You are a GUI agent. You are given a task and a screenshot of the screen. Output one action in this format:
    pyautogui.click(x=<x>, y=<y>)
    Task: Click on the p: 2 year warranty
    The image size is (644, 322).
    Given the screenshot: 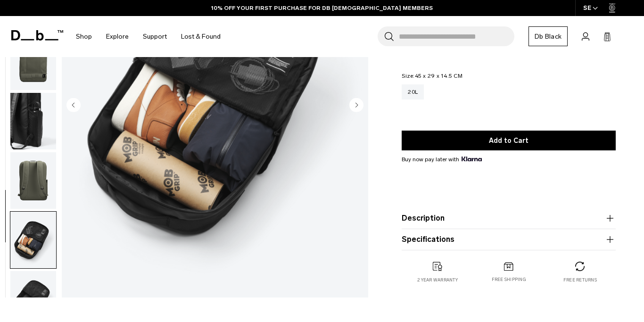 What is the action you would take?
    pyautogui.click(x=438, y=280)
    